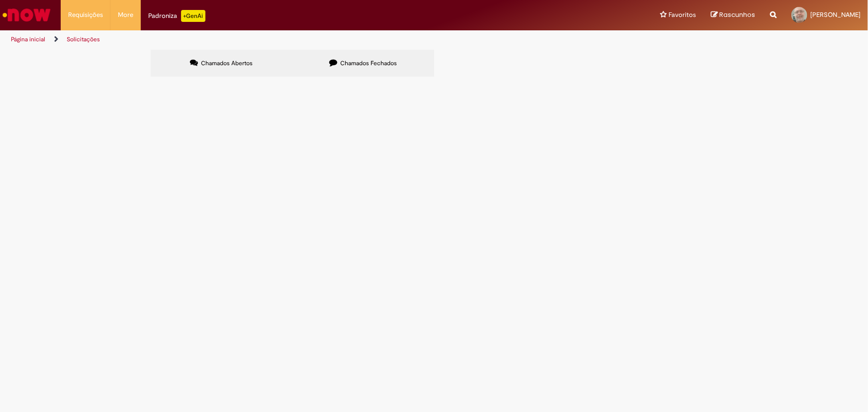  Describe the element at coordinates (28, 40) in the screenshot. I see `a: Página inicial` at that location.